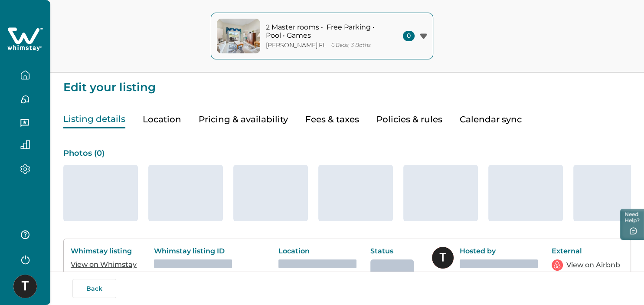  Describe the element at coordinates (243, 119) in the screenshot. I see `button: Pricing & availability` at that location.